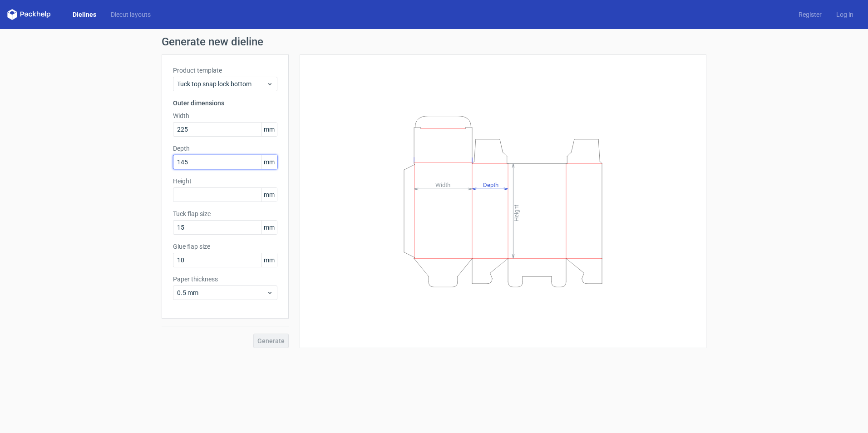 This screenshot has width=868, height=433. Describe the element at coordinates (84, 15) in the screenshot. I see `a: Dielines` at that location.